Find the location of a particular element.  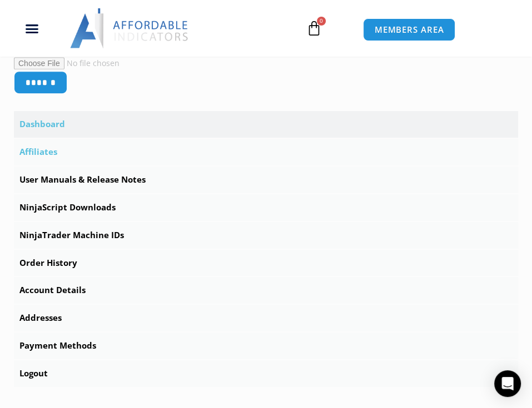

a: Addresses is located at coordinates (265, 318).